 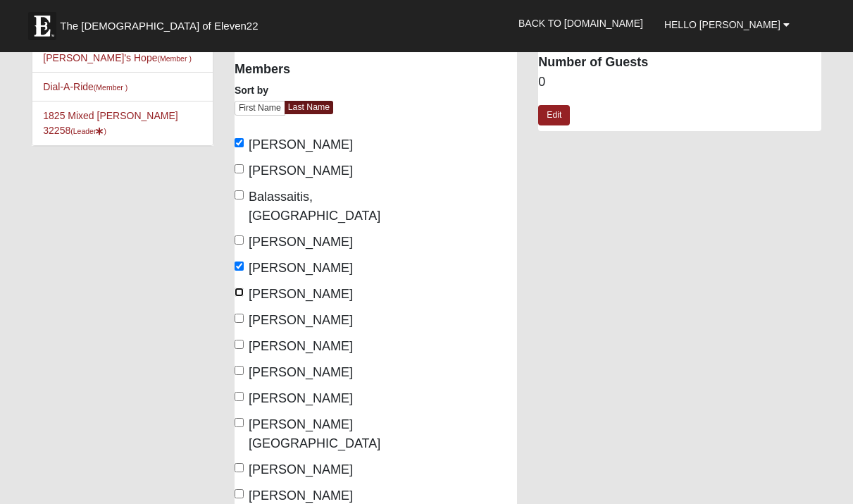 What do you see at coordinates (260, 108) in the screenshot?
I see `a: First Name` at bounding box center [260, 108].